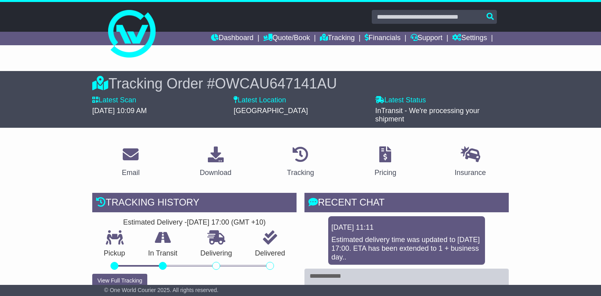  Describe the element at coordinates (216, 253) in the screenshot. I see `p: Delivering` at that location.